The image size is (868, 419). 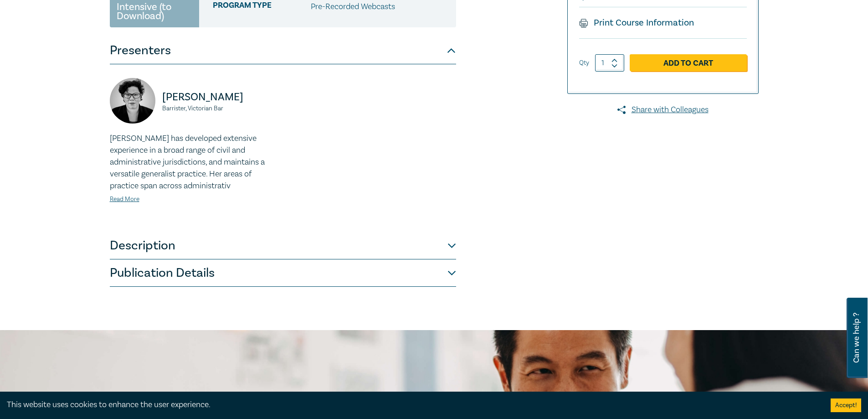 What do you see at coordinates (124, 199) in the screenshot?
I see `a: Read More` at bounding box center [124, 199].